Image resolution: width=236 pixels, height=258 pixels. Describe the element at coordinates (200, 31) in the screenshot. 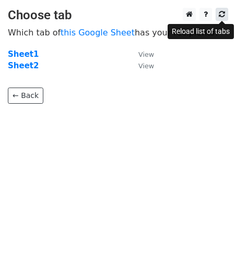

I see `div: Reload list of tabs` at that location.